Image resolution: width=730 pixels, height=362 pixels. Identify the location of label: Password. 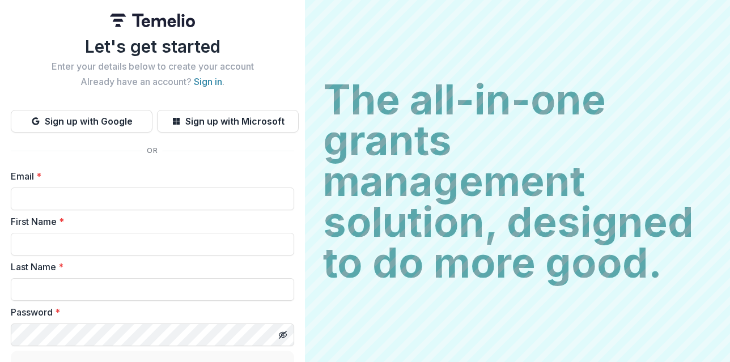
(149, 312).